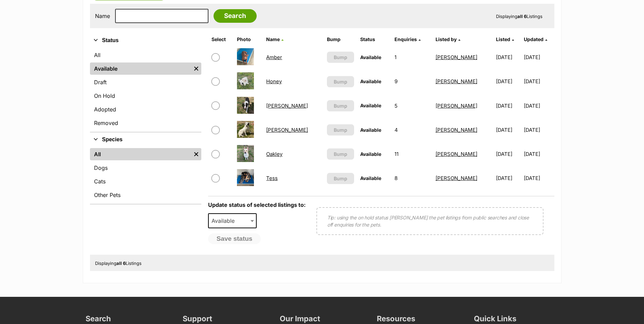 The width and height of the screenshot is (644, 324). I want to click on th: Bump, so click(340, 39).